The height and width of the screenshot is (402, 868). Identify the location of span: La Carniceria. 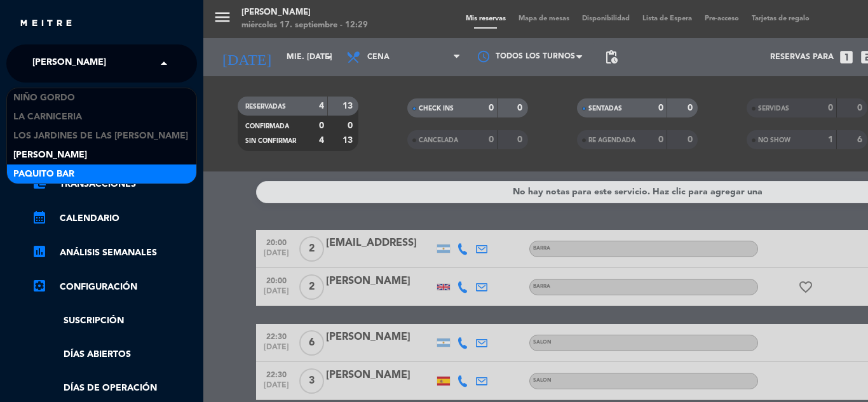
(47, 117).